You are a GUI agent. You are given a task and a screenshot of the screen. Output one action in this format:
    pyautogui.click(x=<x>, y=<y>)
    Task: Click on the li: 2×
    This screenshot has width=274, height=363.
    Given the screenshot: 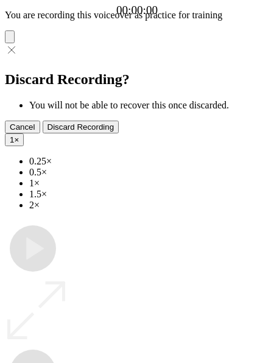 What is the action you would take?
    pyautogui.click(x=149, y=205)
    